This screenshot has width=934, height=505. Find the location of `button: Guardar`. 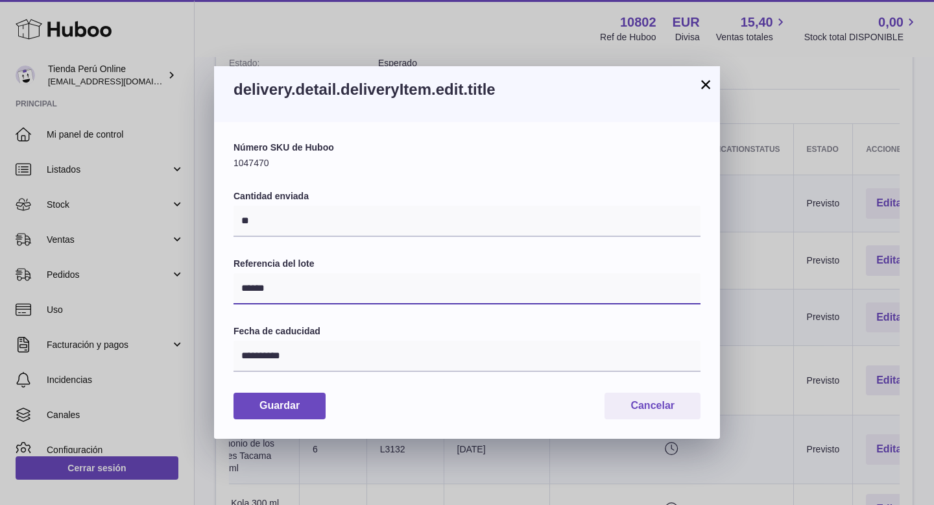

button: Guardar is located at coordinates (280, 405).